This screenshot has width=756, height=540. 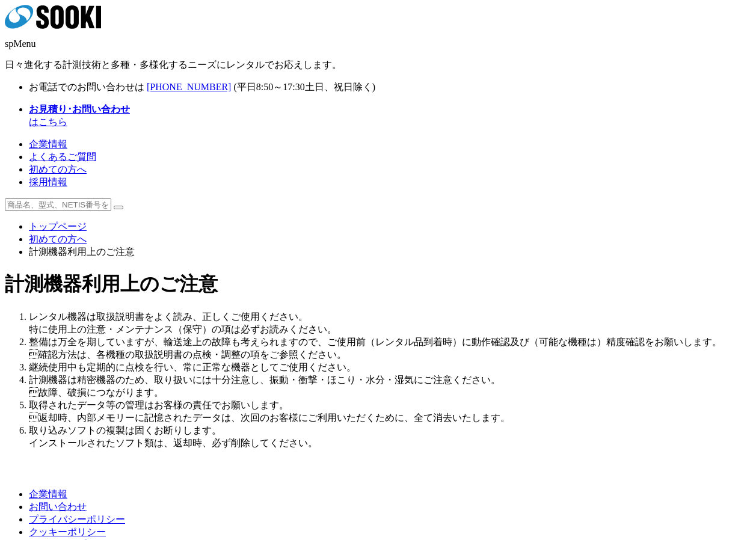 What do you see at coordinates (390, 437) in the screenshot?
I see `li: 取り込みソフトの複製は固くお断りします。 インストールされたソフト類は、返却時、必ず削除してください。` at bounding box center [390, 437].